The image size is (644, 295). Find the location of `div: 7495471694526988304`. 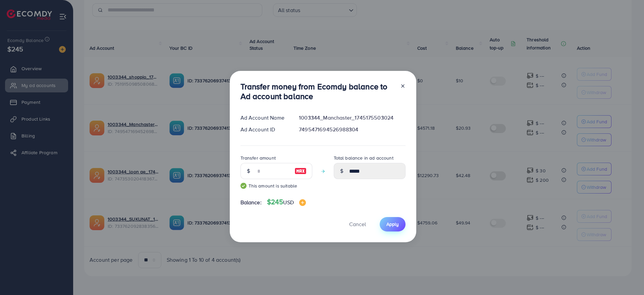

div: 7495471694526988304 is located at coordinates (352, 129).